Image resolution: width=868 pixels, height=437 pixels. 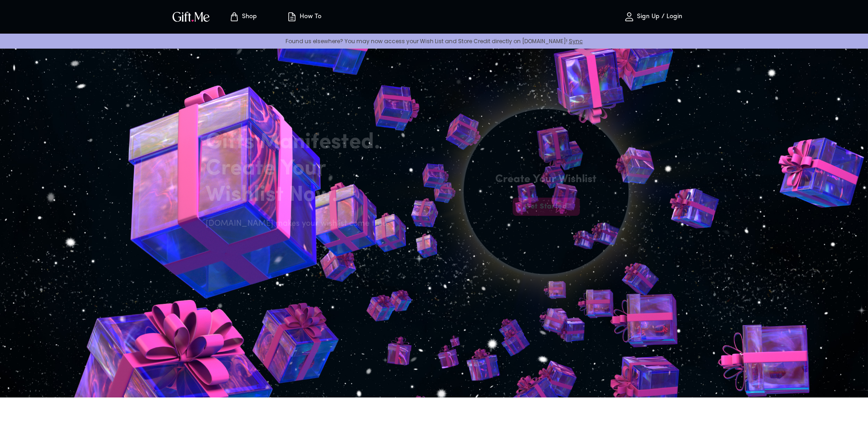 I want to click on button: How To, so click(x=304, y=17).